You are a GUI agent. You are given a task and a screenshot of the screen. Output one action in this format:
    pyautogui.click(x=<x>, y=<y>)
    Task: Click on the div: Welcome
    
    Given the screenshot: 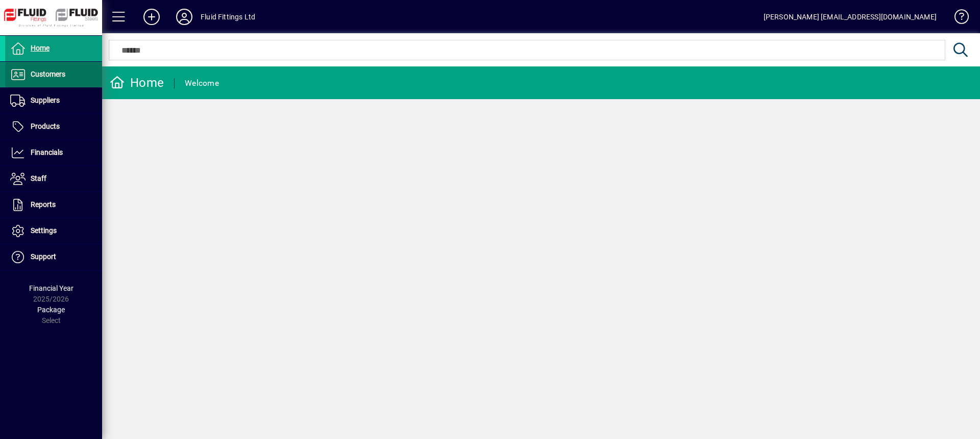 What is the action you would take?
    pyautogui.click(x=202, y=83)
    